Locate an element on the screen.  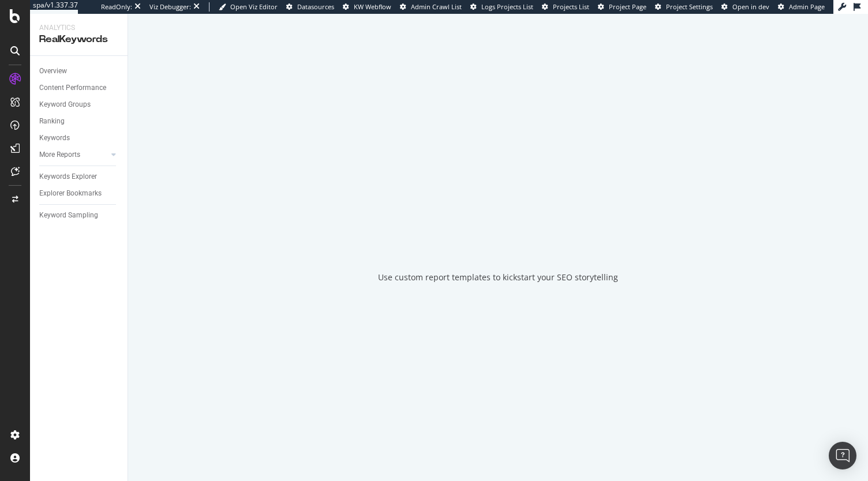
span: Admin Crawl List is located at coordinates (436, 6).